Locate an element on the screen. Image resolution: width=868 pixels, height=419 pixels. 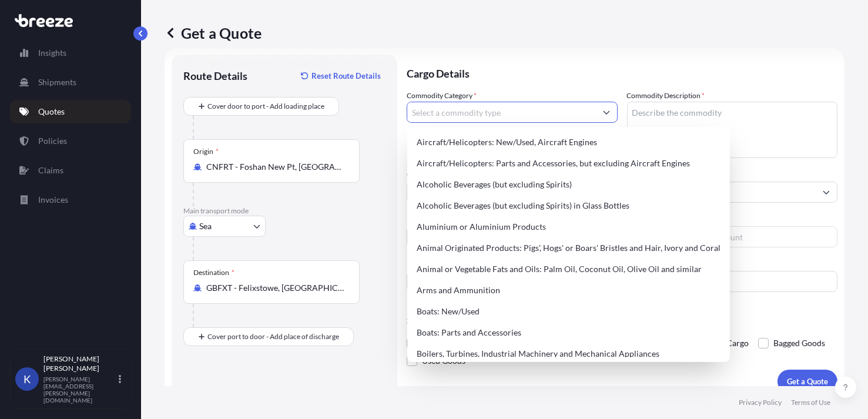
div: Aluminium or Aluminium Products is located at coordinates (569, 227).